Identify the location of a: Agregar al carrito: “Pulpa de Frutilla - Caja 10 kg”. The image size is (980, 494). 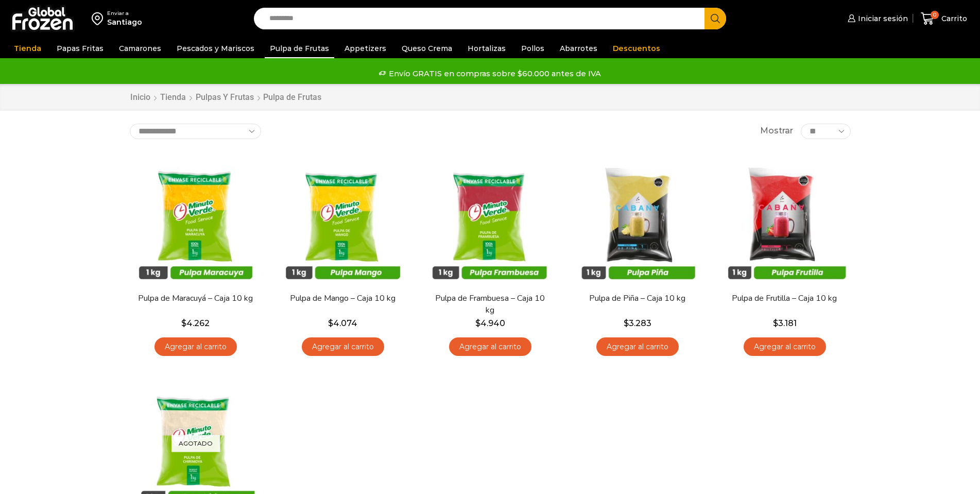
(785, 347).